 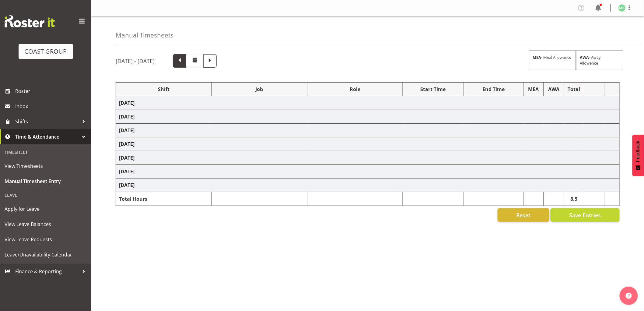 What do you see at coordinates (45, 181) in the screenshot?
I see `span: Manual Timesheet Entry` at bounding box center [45, 181].